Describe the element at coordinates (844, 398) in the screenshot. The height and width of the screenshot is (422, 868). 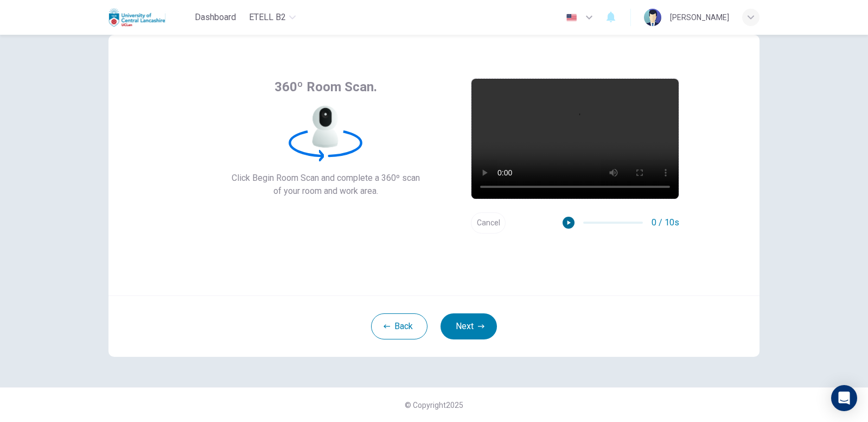
I see `div: Open Intercom Messenger` at that location.